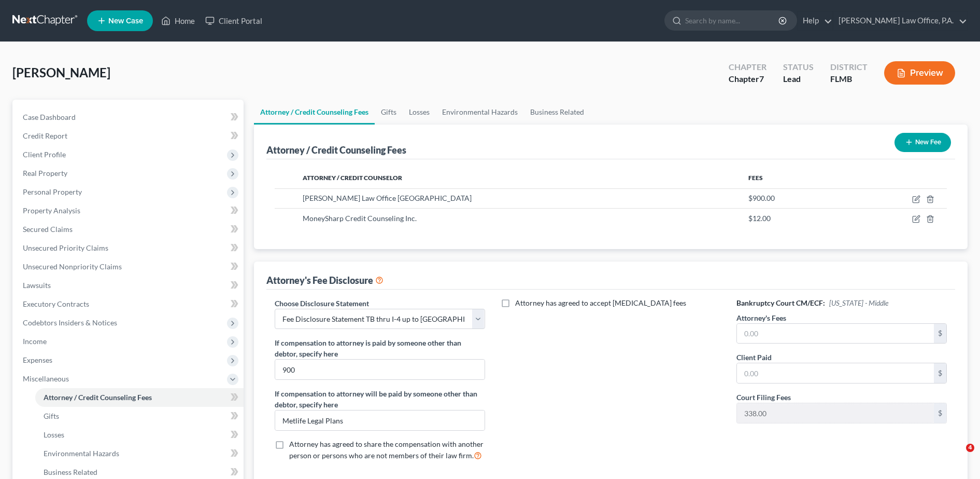  Describe the element at coordinates (799, 79) in the screenshot. I see `div: Lead` at that location.